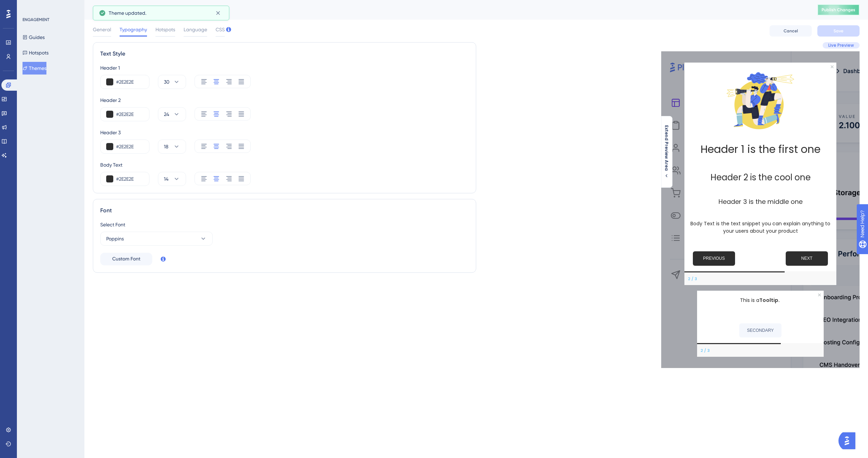  I want to click on button: 14, so click(172, 179).